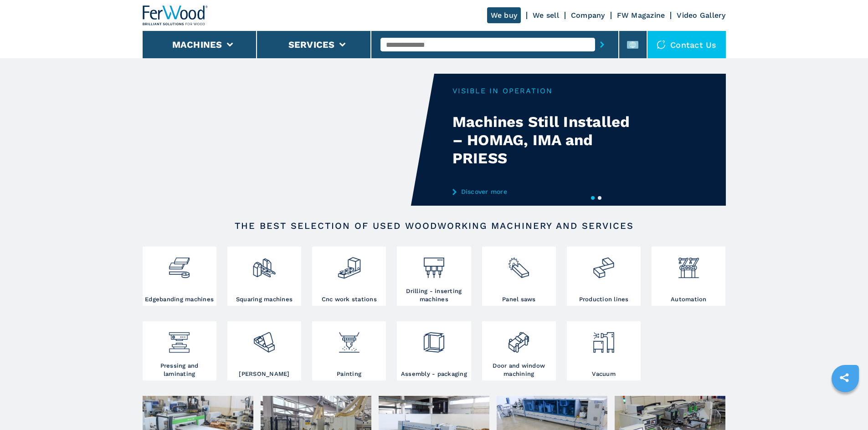 Image resolution: width=868 pixels, height=430 pixels. What do you see at coordinates (349, 339) in the screenshot?
I see `img: verniciatura_1.png` at bounding box center [349, 339].